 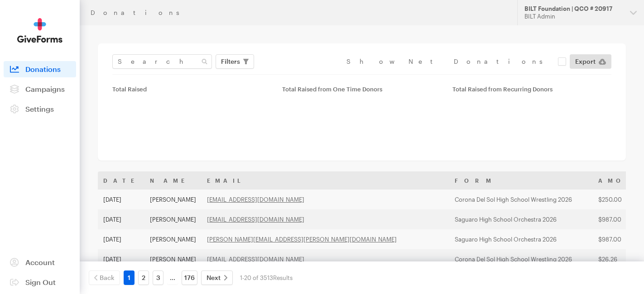 What do you see at coordinates (40, 282) in the screenshot?
I see `a: Sign Out` at bounding box center [40, 282].